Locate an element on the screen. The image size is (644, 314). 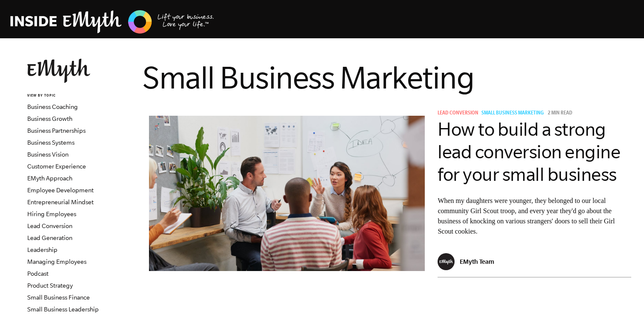
div: Chat Widget is located at coordinates (623, 294).